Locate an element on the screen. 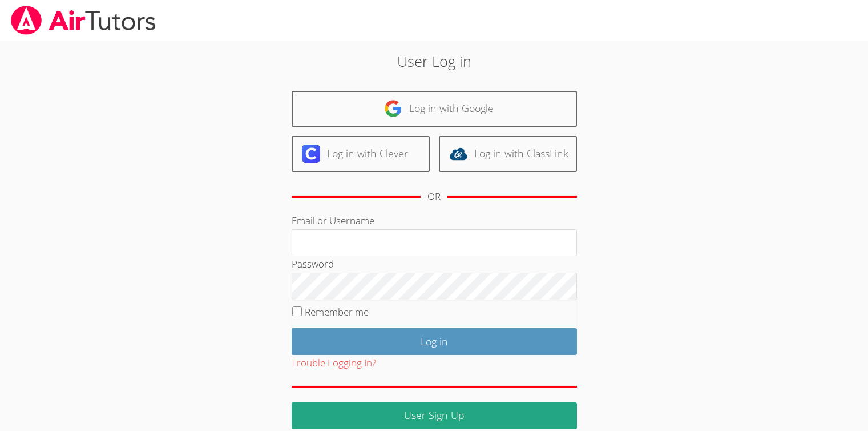  a: Log in with Clever is located at coordinates (360, 154).